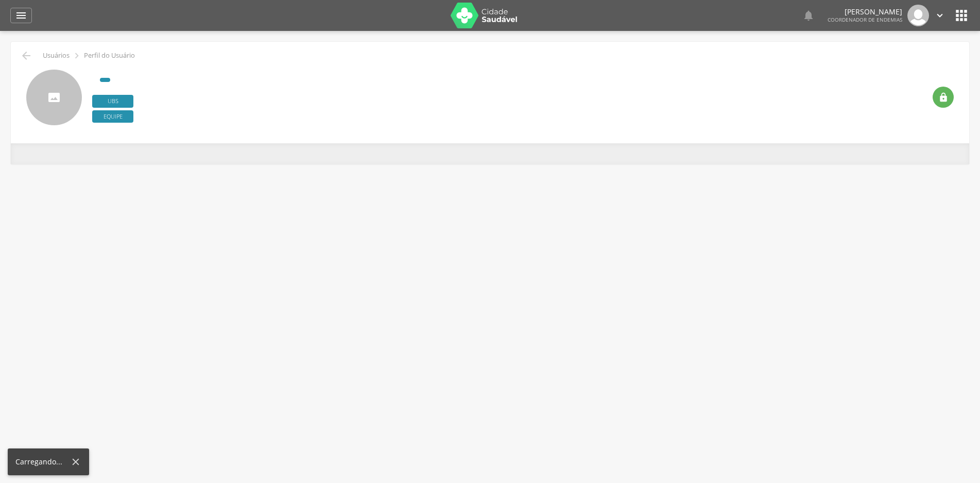  I want to click on span: Coordenador de Endemias, so click(865, 20).